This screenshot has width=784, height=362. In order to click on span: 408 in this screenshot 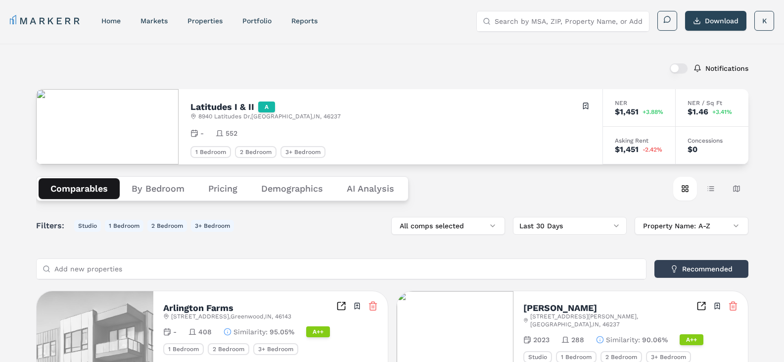, I will do `click(205, 331)`.